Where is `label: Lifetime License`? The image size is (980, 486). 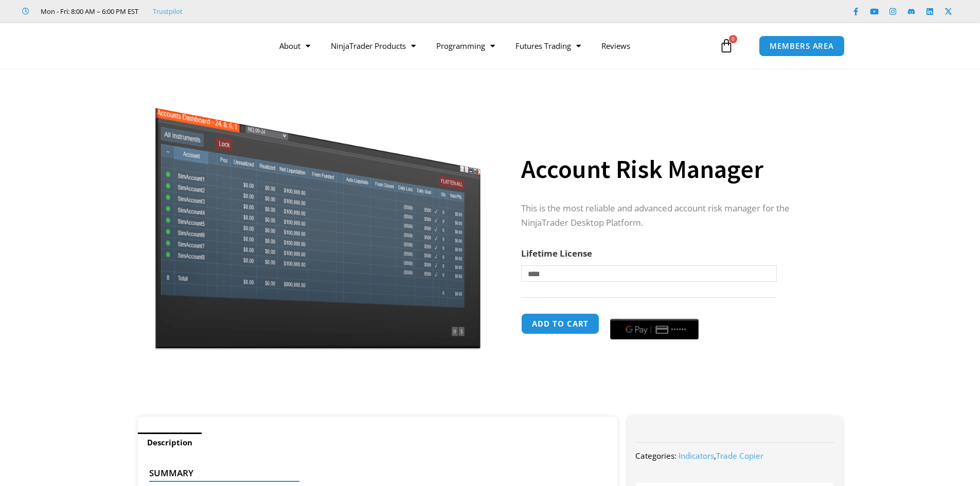
label: Lifetime License is located at coordinates (557, 253).